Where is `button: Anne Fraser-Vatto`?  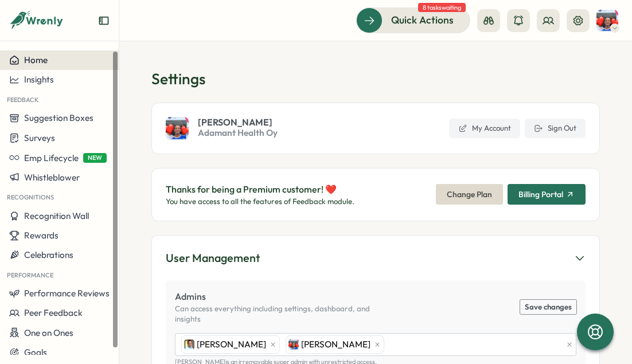 button: Anne Fraser-Vatto is located at coordinates (608, 21).